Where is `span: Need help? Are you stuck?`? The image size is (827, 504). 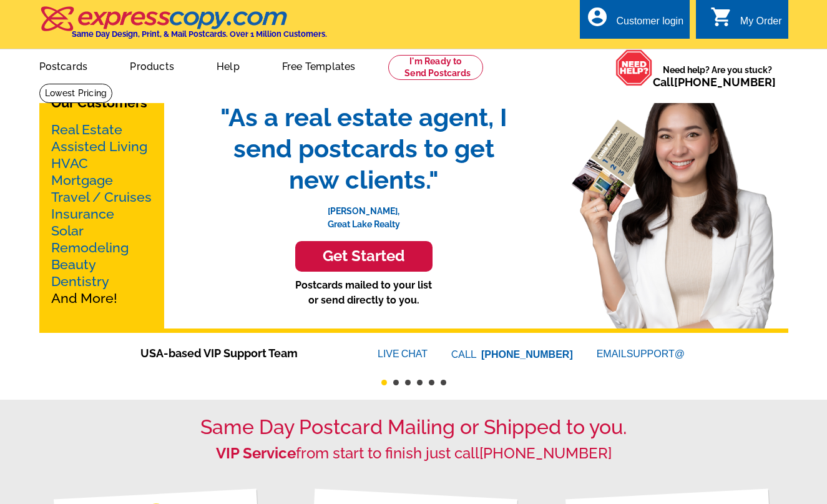
span: Need help? Are you stuck? is located at coordinates (718, 76).